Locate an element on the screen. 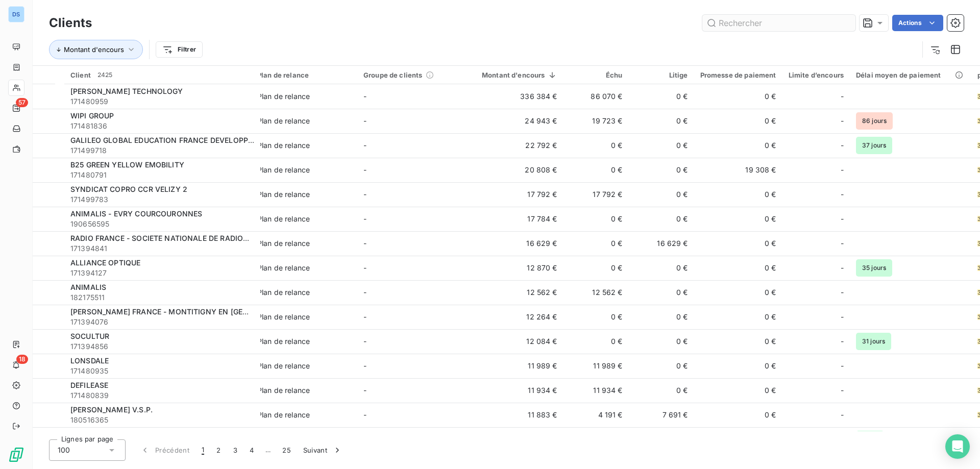 The width and height of the screenshot is (980, 469). button: 4 is located at coordinates (252, 450).